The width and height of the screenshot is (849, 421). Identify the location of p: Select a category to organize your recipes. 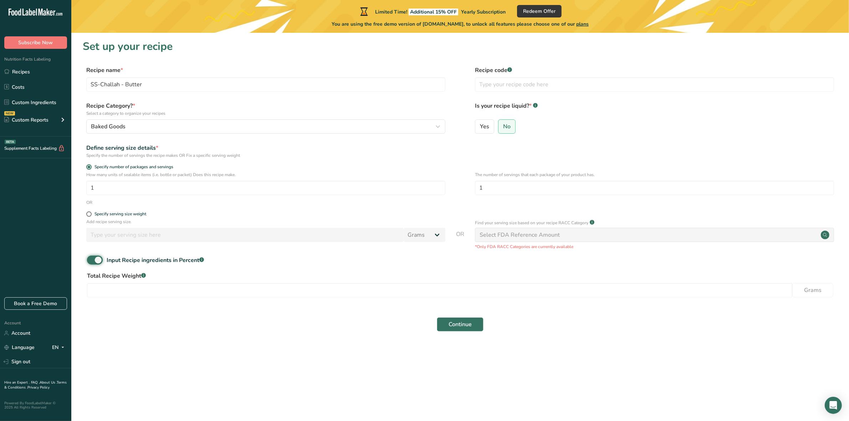
(266, 113).